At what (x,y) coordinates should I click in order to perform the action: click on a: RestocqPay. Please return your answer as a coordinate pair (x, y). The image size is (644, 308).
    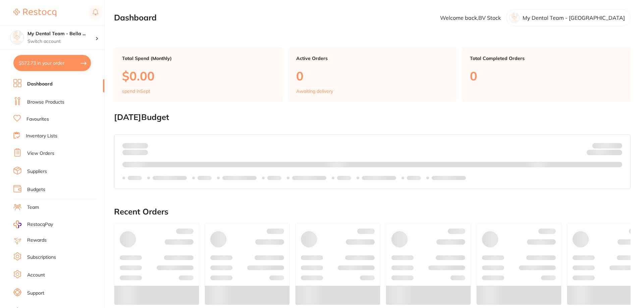
    Looking at the image, I should click on (33, 224).